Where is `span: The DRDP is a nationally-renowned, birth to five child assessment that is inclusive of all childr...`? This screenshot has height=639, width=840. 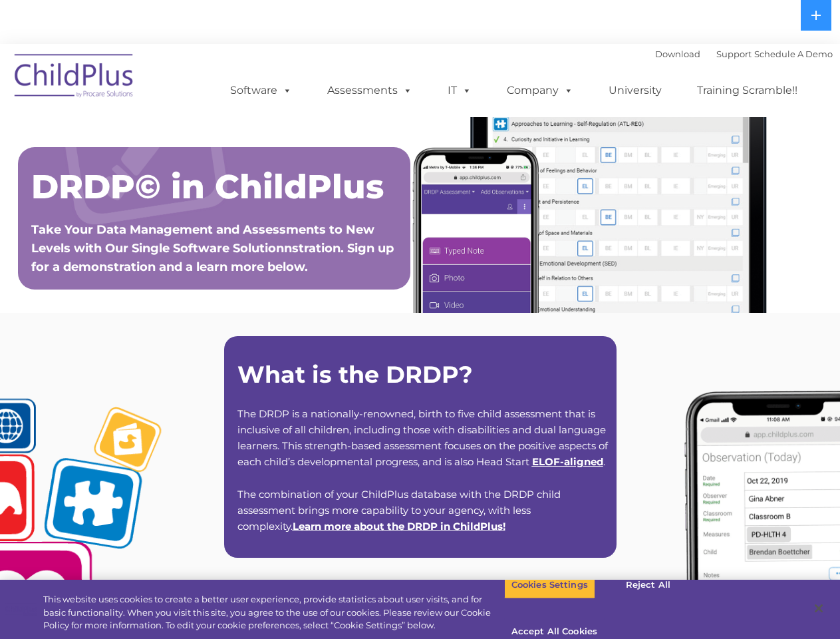
span: The DRDP is a nationally-renowned, birth to five child assessment that is inclusive of all childr... is located at coordinates (423, 437).